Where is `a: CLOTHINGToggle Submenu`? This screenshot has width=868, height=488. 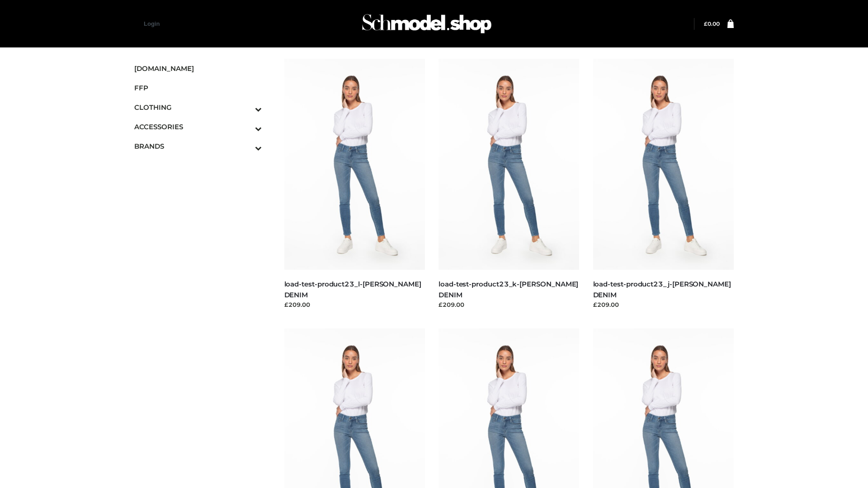
a: CLOTHINGToggle Submenu is located at coordinates (198, 107).